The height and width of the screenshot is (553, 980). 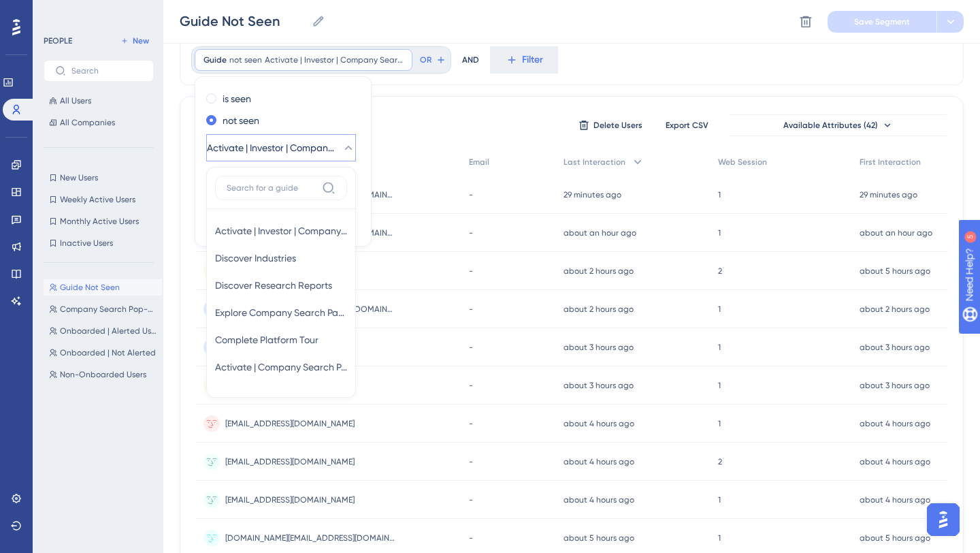 What do you see at coordinates (479, 163) in the screenshot?
I see `span: Email` at bounding box center [479, 163].